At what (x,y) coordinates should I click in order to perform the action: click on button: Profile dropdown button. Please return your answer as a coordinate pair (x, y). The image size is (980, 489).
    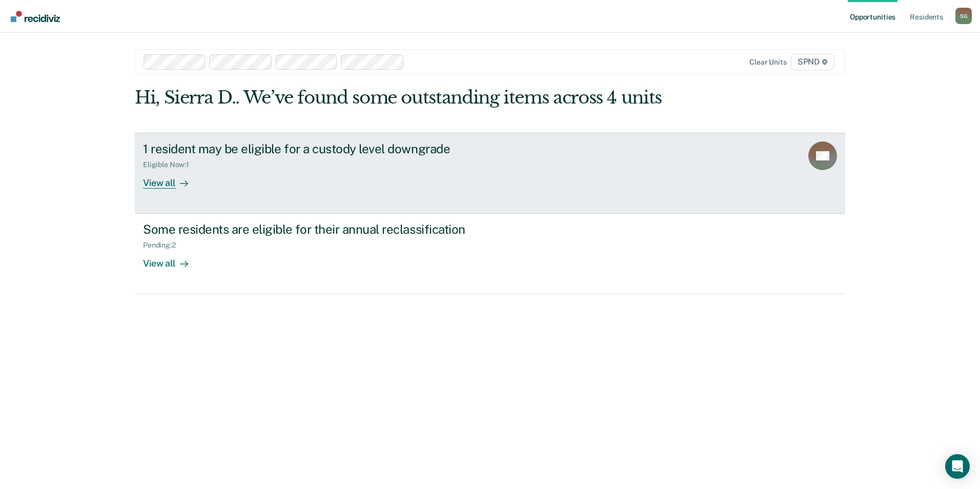
    Looking at the image, I should click on (963, 16).